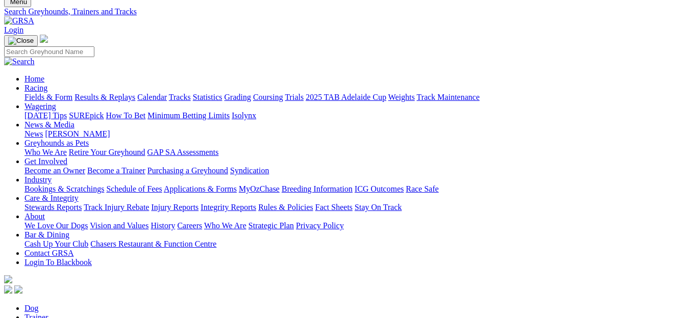 The image size is (676, 318). Describe the element at coordinates (320, 225) in the screenshot. I see `a: Privacy Policy` at that location.